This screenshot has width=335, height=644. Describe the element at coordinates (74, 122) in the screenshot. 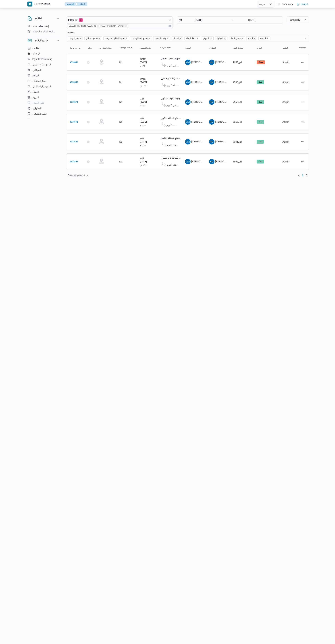

I see `b: # 331678` at that location.